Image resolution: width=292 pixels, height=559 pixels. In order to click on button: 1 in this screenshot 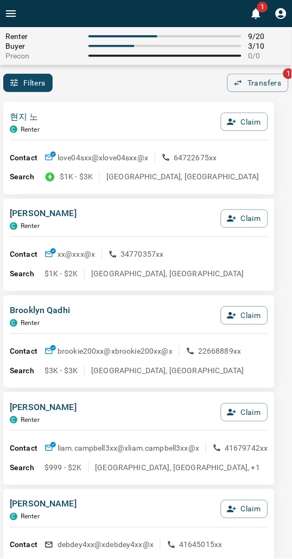, I will do `click(256, 14)`.